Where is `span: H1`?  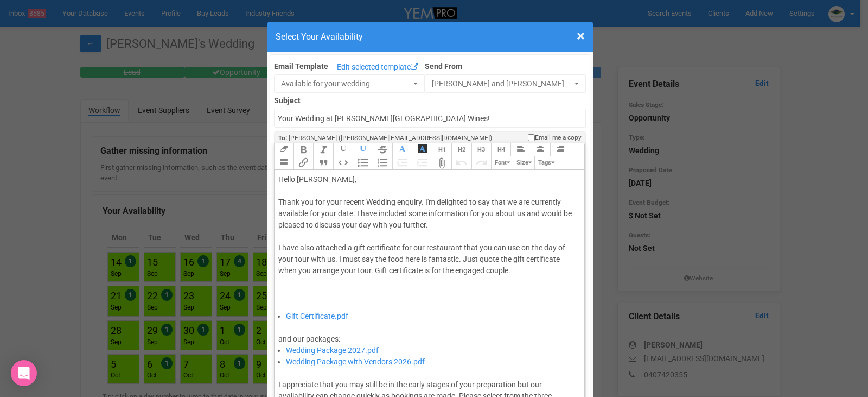
span: H1 is located at coordinates (442, 149).